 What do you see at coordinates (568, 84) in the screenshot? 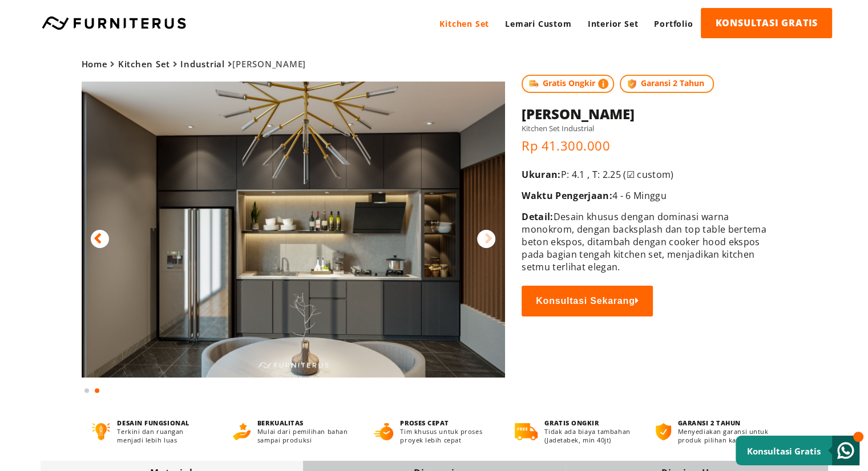
I see `span: Gratis Ongkir` at bounding box center [568, 84].